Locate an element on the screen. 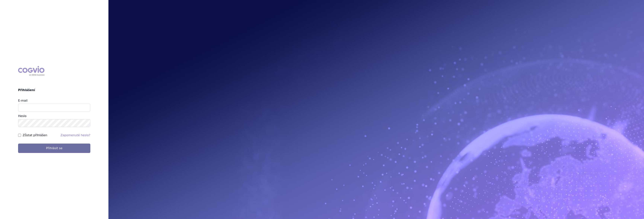 The image size is (644, 219). label: Heslo is located at coordinates (22, 116).